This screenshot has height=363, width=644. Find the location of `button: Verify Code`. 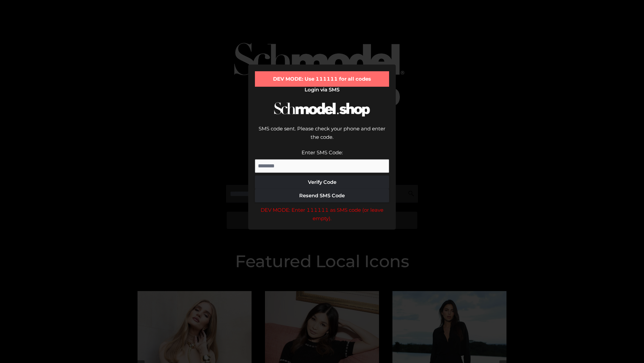

button: Verify Code is located at coordinates (322, 182).